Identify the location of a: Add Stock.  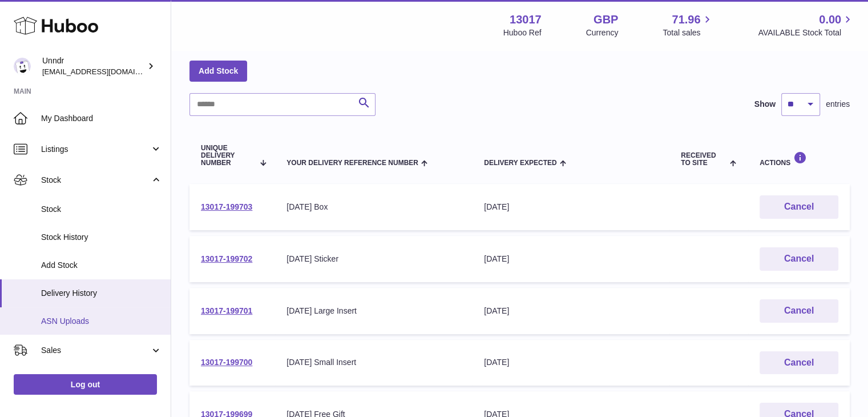
(218, 71).